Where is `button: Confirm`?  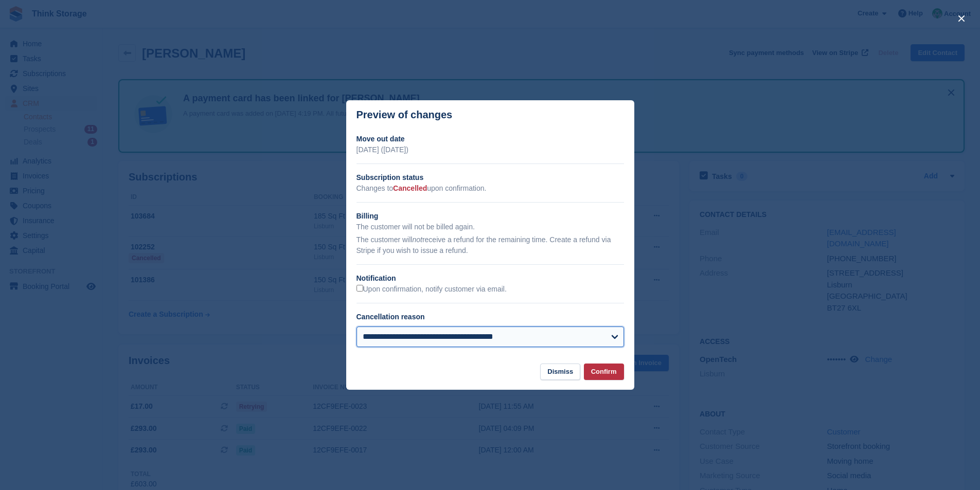
button: Confirm is located at coordinates (604, 371).